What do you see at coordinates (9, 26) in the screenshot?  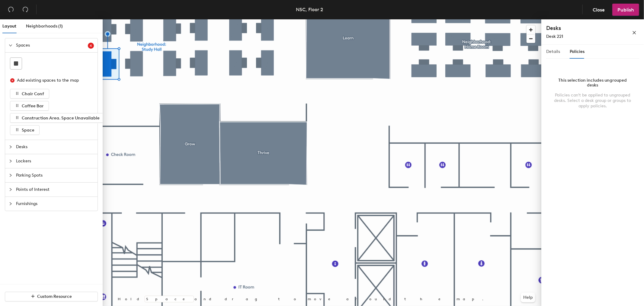 I see `span: Layout` at bounding box center [9, 26].